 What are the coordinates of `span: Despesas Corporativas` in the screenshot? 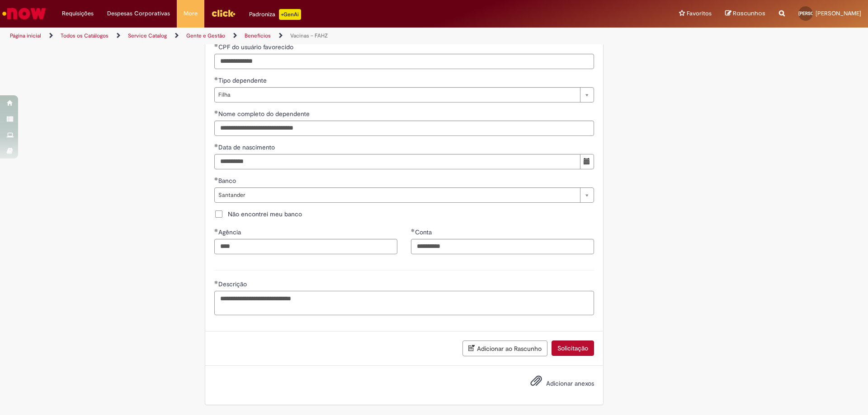 It's located at (138, 13).